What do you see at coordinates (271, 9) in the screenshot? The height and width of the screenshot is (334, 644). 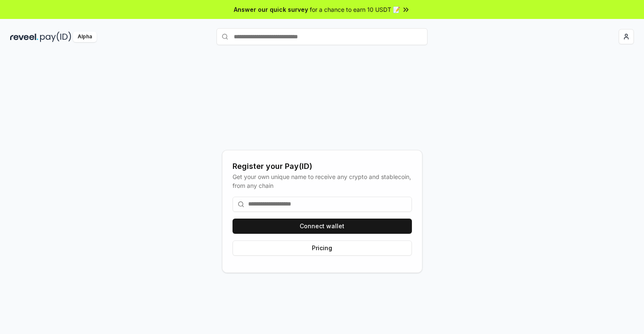 I see `span: Answer our quick survey` at bounding box center [271, 9].